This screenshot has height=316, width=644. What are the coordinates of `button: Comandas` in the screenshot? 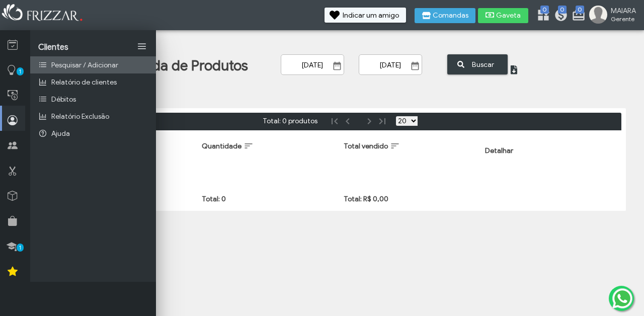 It's located at (445, 16).